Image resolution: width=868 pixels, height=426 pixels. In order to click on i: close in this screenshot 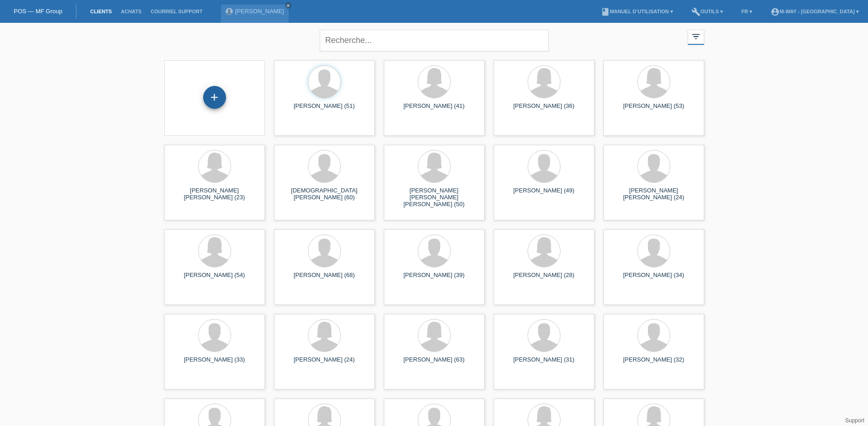, I will do `click(288, 5)`.